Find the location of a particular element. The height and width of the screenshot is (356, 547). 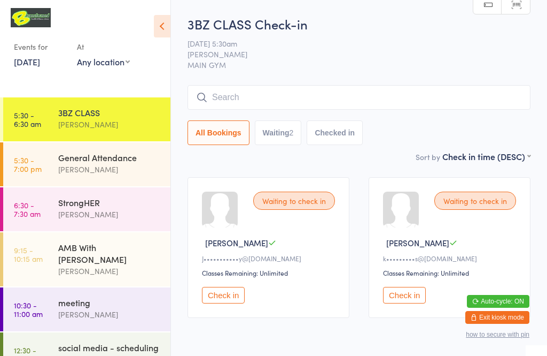

time: 10:30 - 11:00 am is located at coordinates (28, 309).